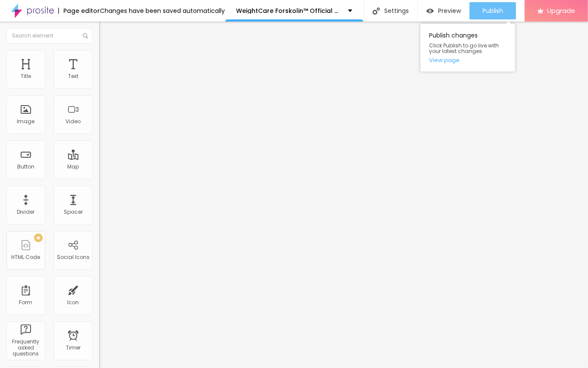 This screenshot has width=588, height=368. I want to click on div: Map, so click(74, 167).